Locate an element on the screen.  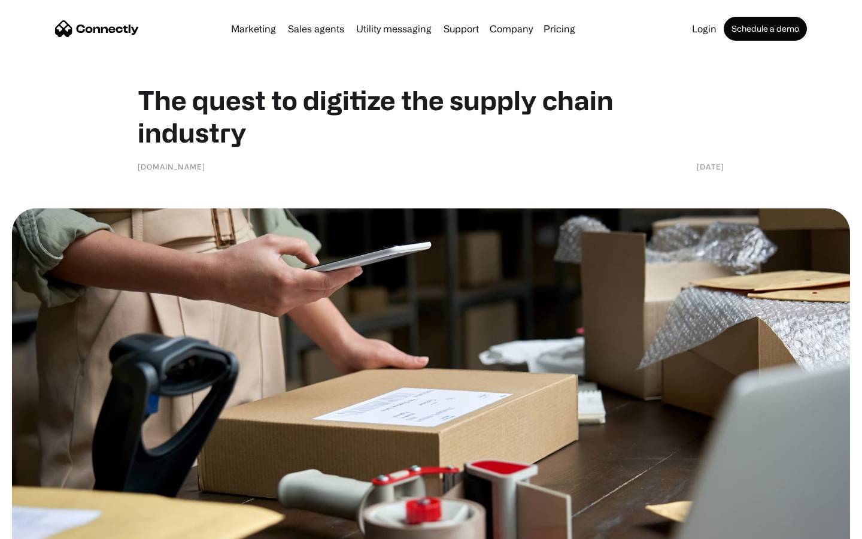
a: Schedule a demo is located at coordinates (765, 29).